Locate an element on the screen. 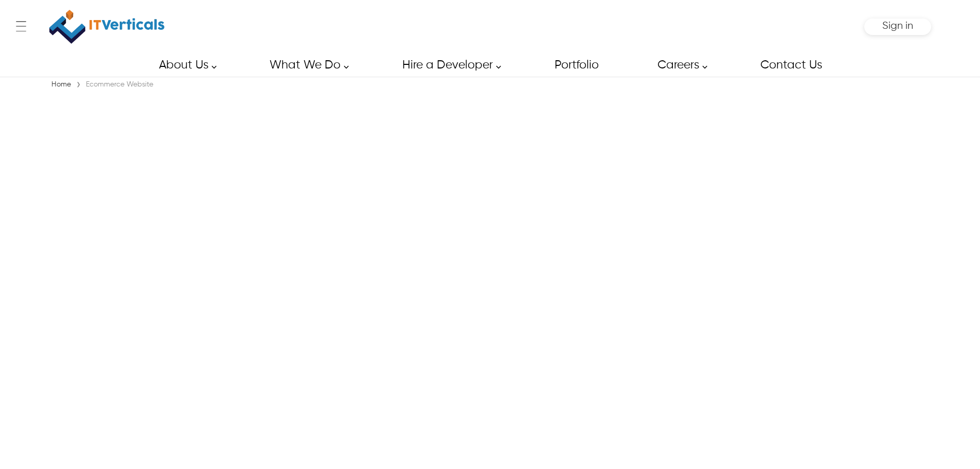  a: Home is located at coordinates (61, 84).